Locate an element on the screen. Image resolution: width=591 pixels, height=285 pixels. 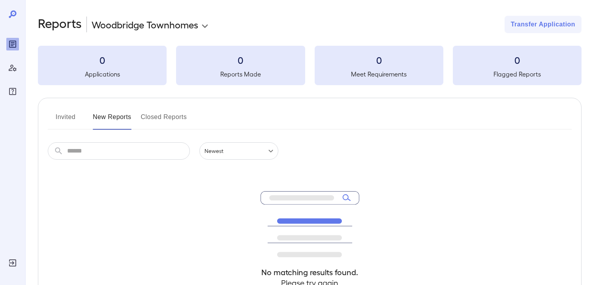
button: Closed Reports is located at coordinates (164, 120).